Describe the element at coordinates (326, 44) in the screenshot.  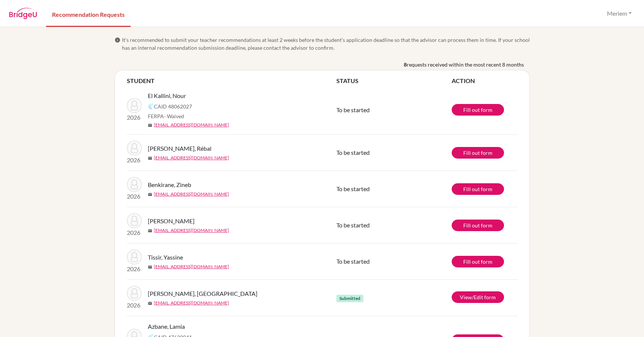
I see `span: It’s recommended to submit your teacher recommendations at least 2 weeks before the student’s app...` at that location.